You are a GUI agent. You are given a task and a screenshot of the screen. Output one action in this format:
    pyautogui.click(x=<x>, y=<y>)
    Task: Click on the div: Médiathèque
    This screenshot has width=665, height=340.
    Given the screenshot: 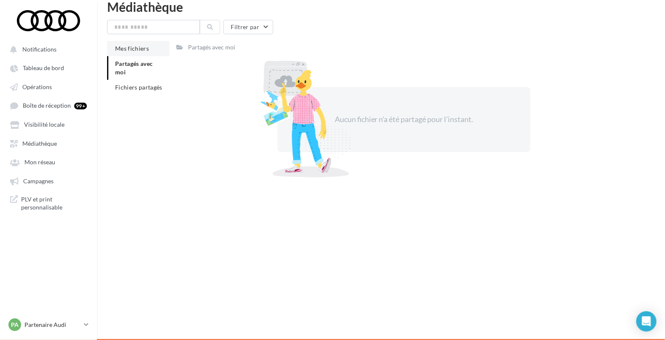 What is the action you would take?
    pyautogui.click(x=381, y=7)
    